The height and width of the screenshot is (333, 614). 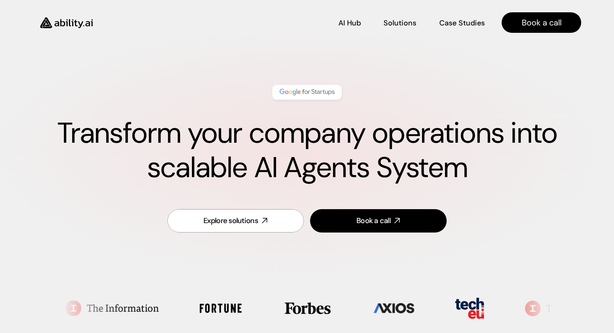 I want to click on a: Explore solutions, so click(x=235, y=221).